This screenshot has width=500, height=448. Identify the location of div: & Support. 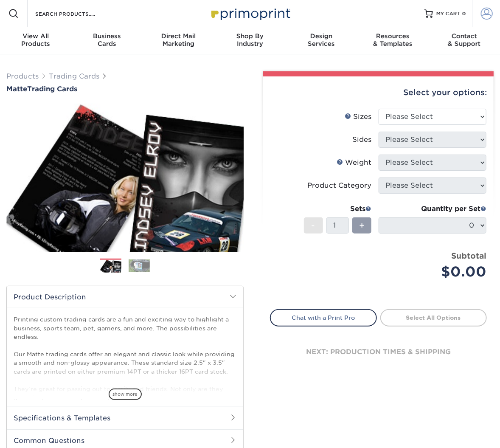
(464, 40).